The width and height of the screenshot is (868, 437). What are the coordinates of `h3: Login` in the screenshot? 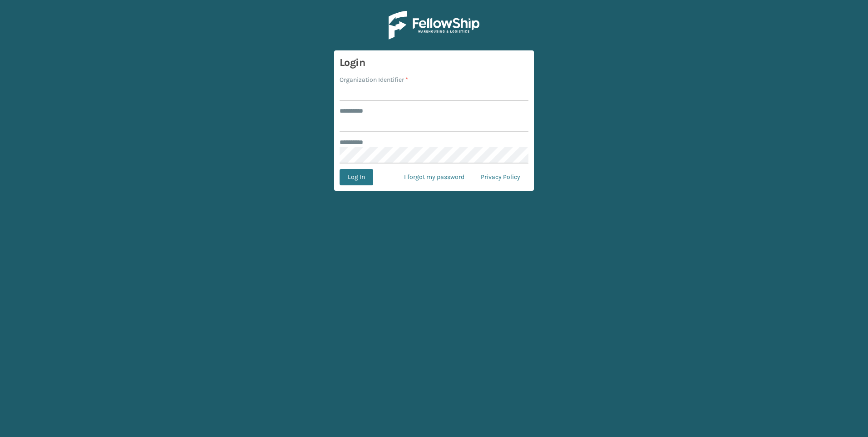 It's located at (434, 63).